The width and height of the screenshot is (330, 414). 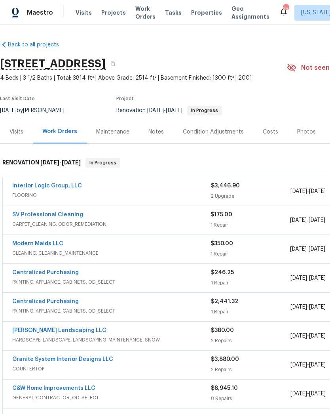 I want to click on span: Properties, so click(x=207, y=13).